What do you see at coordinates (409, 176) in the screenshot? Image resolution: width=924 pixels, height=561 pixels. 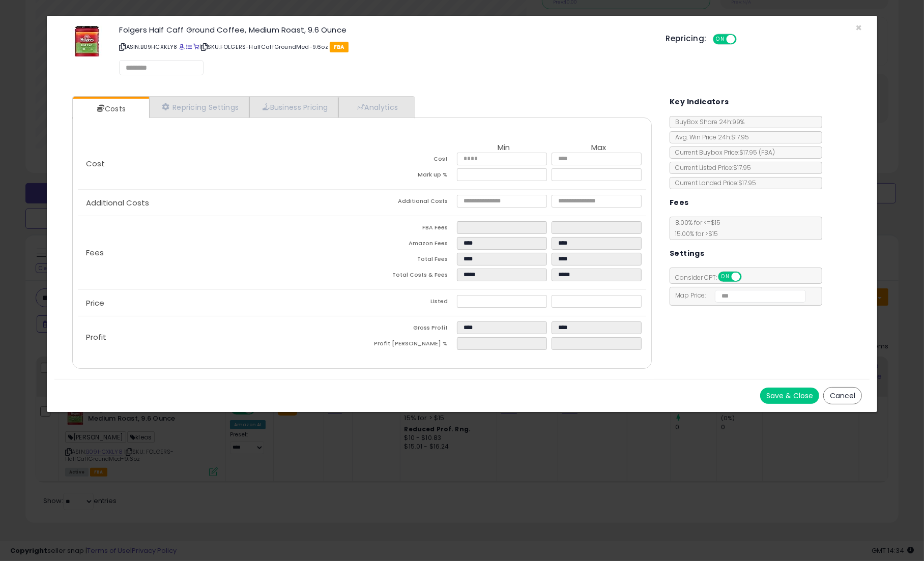 I see `td: Mark up %` at bounding box center [409, 176].